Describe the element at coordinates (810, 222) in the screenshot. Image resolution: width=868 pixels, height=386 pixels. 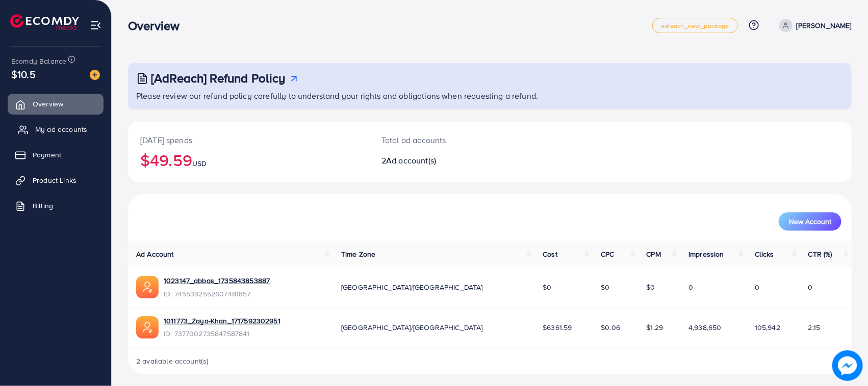
I see `span: New Account` at that location.